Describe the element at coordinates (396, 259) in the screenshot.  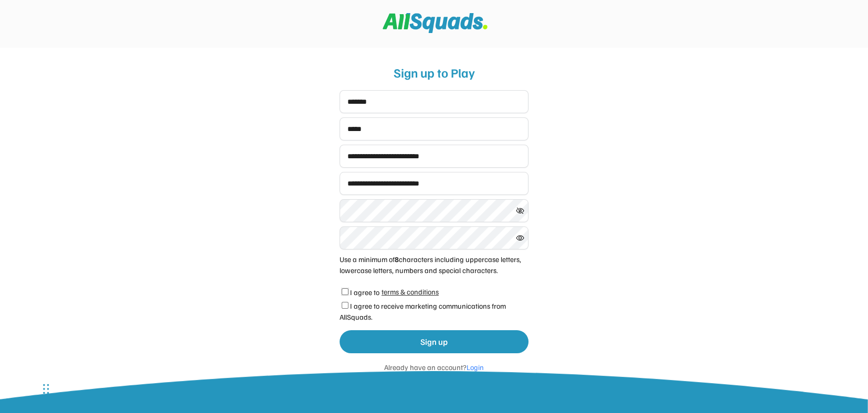
I see `strong: 8` at that location.